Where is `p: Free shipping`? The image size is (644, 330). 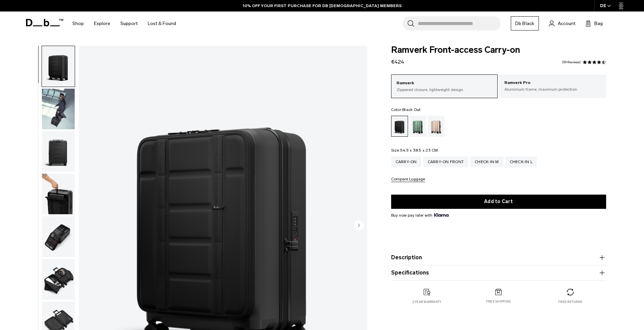
p: Free shipping is located at coordinates (499, 302).